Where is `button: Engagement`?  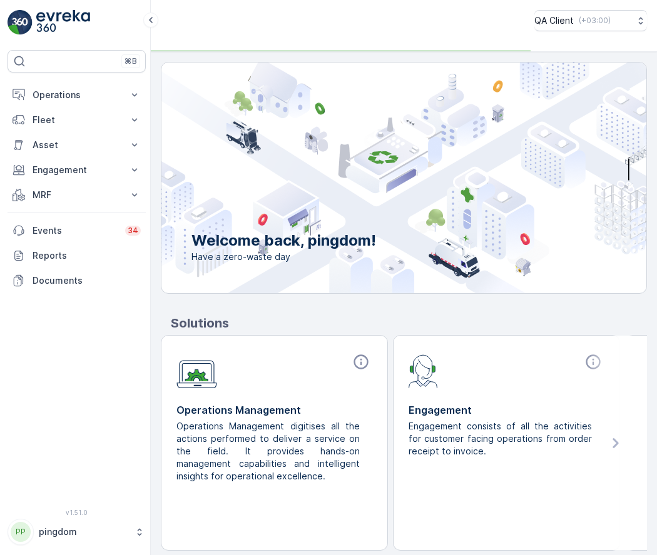 button: Engagement is located at coordinates (76, 170).